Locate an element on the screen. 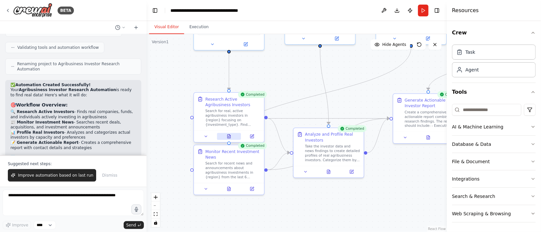 The width and height of the screenshot is (541, 232). button: Improve automation based on last run is located at coordinates (52, 175).